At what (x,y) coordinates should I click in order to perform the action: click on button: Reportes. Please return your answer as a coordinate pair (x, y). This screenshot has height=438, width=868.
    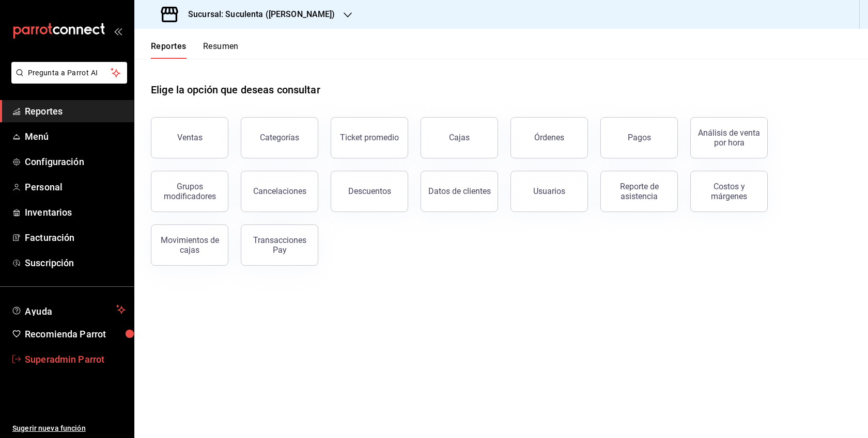
    Looking at the image, I should click on (168, 50).